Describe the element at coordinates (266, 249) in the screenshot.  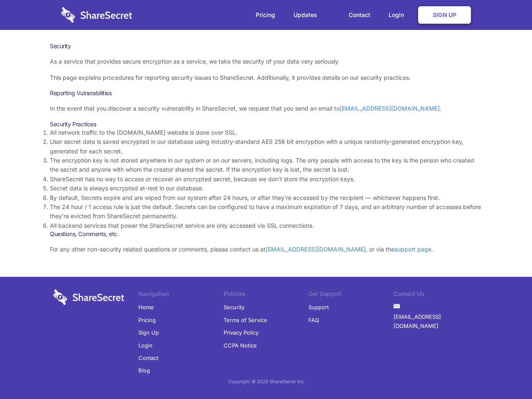
I see `p: For any other non-security related questions or comments, please contact us at , or via the .` at that location.